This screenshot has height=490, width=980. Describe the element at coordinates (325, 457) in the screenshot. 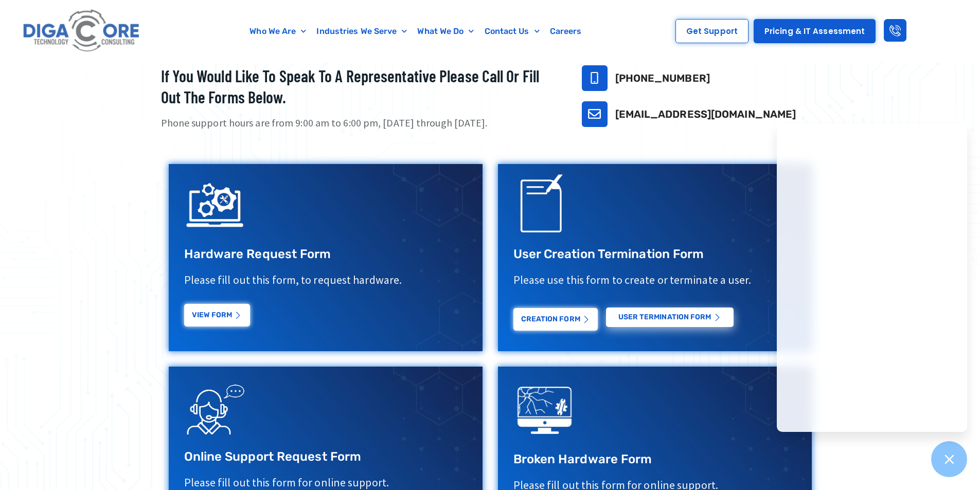

I see `h3: Online Support Request Form` at that location.